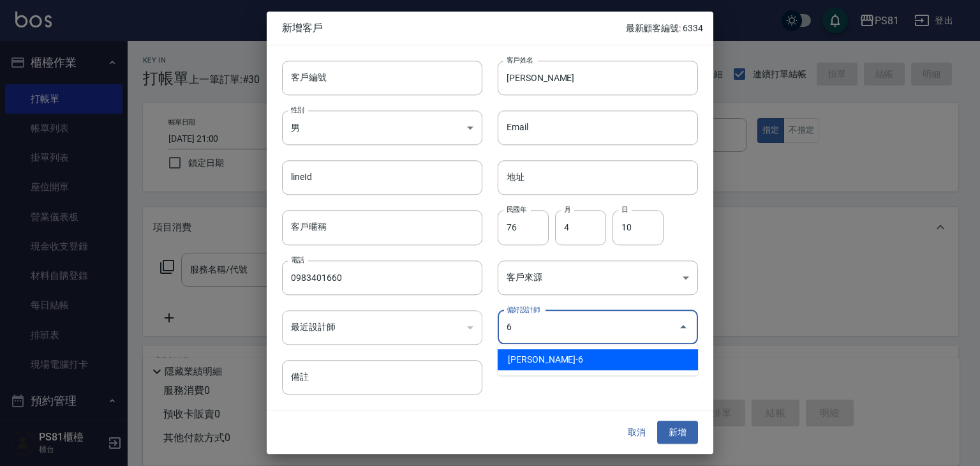 Image resolution: width=980 pixels, height=466 pixels. I want to click on label: 性別, so click(297, 109).